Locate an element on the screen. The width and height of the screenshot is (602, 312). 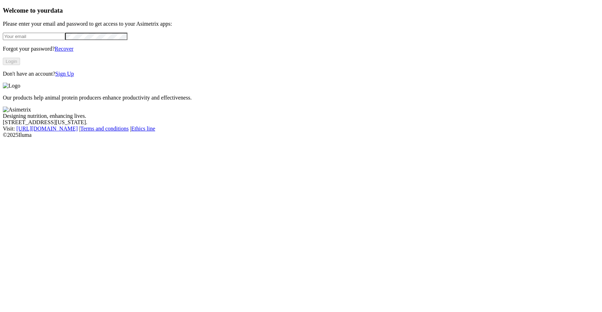
p: Don't have an account? is located at coordinates (301, 74).